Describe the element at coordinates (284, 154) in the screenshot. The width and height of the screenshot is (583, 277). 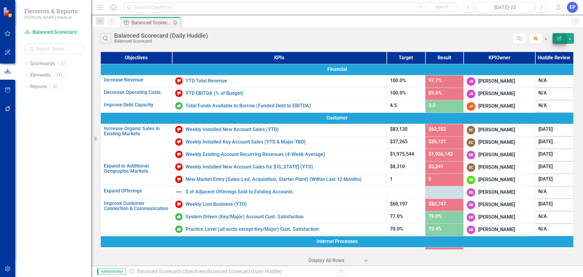
I see `a: Weekly Existing Account Recurring Revenues (4-Week Average)` at that location.